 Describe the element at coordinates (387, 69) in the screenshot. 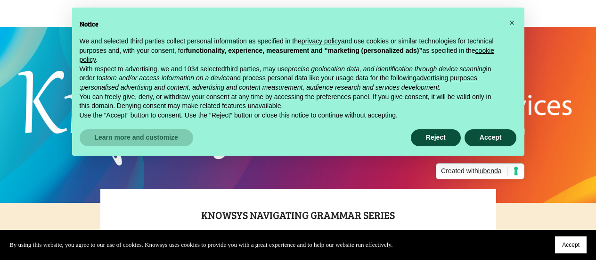

I see `em: precise geolocation data, and identification through device scanning` at that location.